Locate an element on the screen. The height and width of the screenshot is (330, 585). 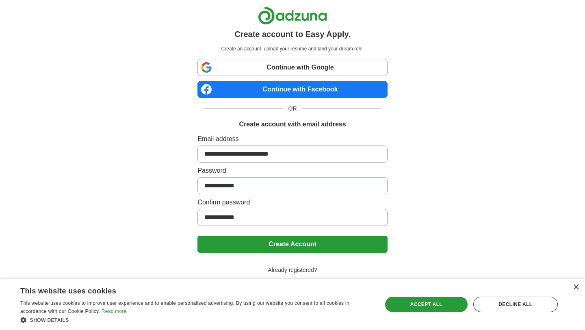
label: Password is located at coordinates (292, 170).